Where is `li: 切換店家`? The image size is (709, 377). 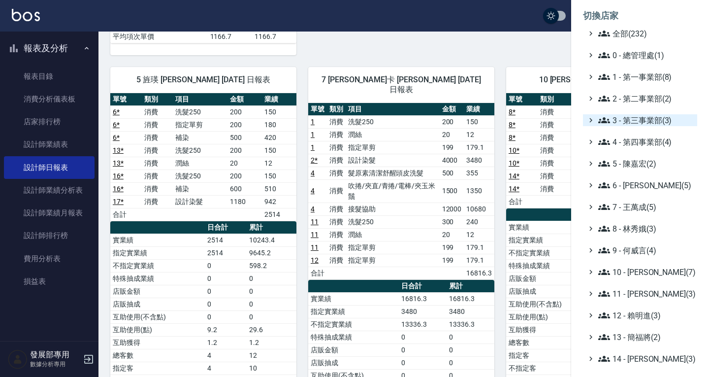
li: 切換店家 is located at coordinates (640, 16).